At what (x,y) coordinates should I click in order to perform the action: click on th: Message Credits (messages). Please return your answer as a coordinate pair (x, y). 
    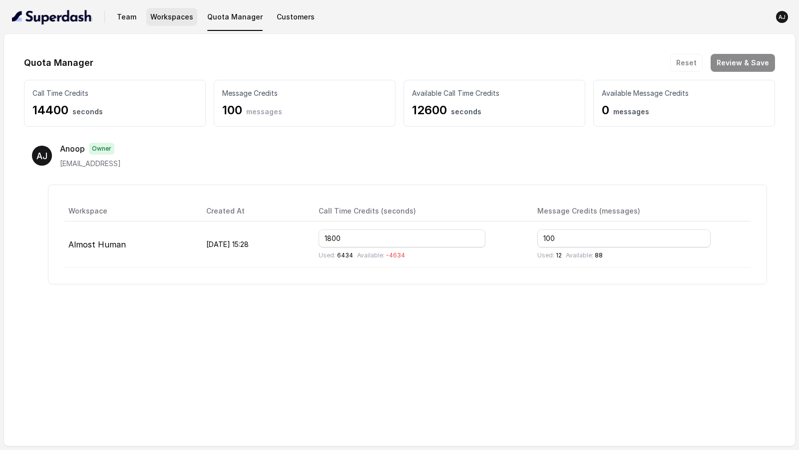
    Looking at the image, I should click on (640, 211).